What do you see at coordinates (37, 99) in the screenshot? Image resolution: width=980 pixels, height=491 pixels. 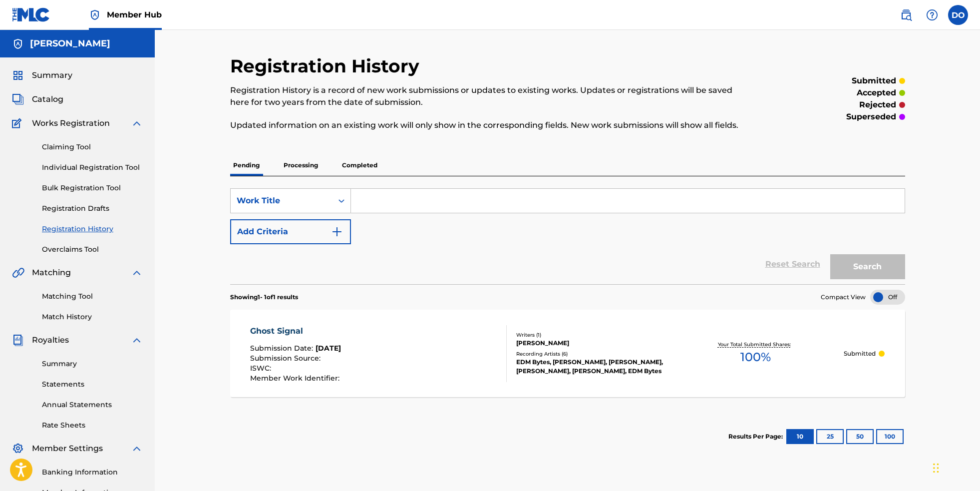 I see `a: CatalogCatalog` at bounding box center [37, 99].